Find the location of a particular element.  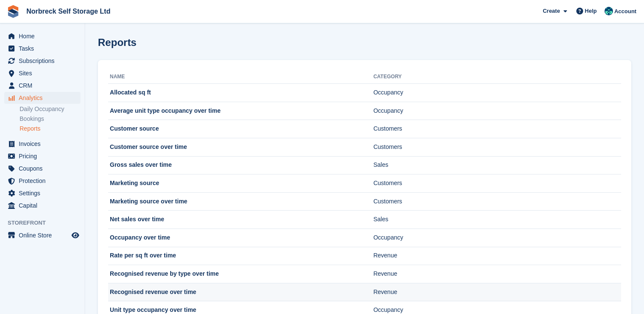

a: Daily Occupancy is located at coordinates (49, 109).